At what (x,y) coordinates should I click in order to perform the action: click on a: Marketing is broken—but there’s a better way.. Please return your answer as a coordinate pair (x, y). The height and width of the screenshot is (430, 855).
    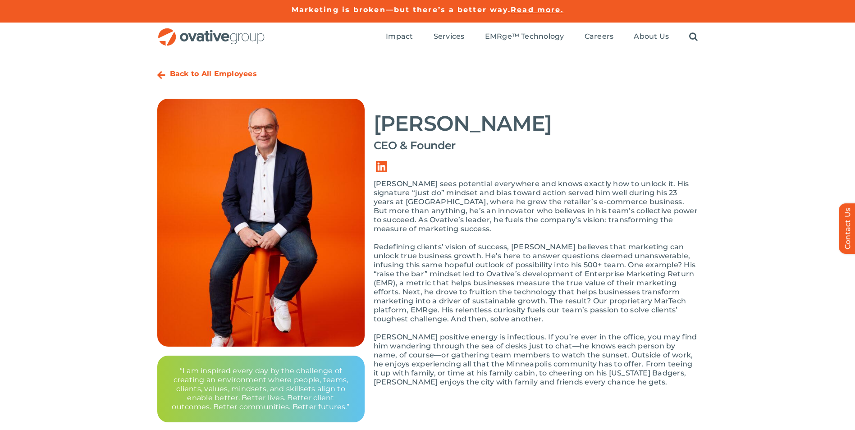
    Looking at the image, I should click on (401, 9).